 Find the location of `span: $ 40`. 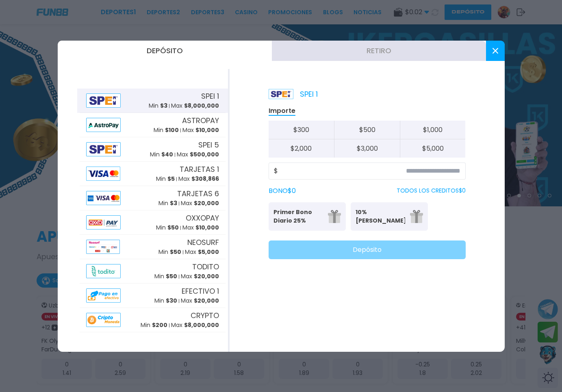

span: $ 40 is located at coordinates (167, 154).